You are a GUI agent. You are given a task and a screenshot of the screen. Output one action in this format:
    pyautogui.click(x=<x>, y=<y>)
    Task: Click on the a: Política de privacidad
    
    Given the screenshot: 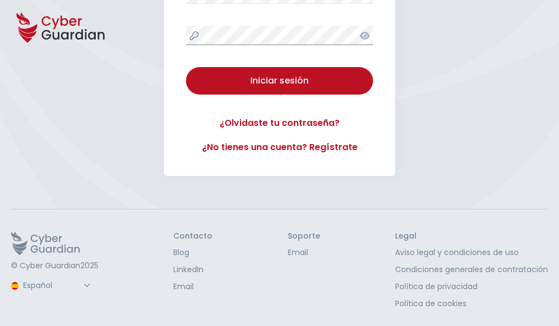 What is the action you would take?
    pyautogui.click(x=472, y=287)
    